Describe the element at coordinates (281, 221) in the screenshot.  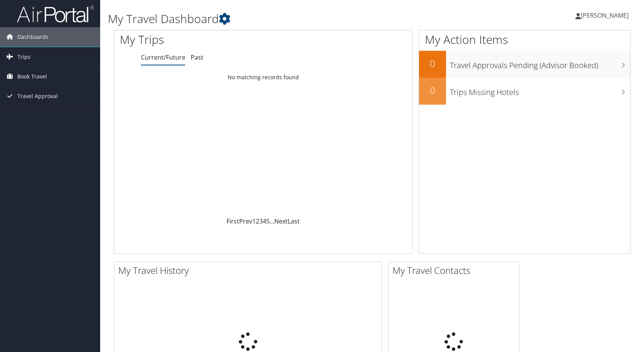
I see `a: Next` at that location.